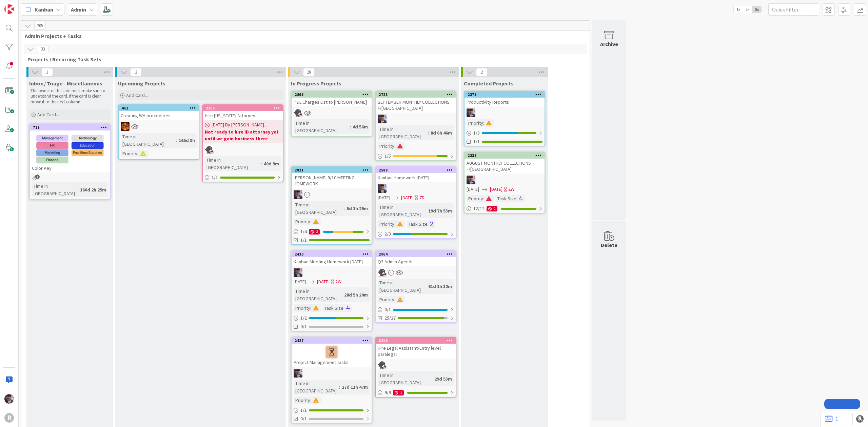 The image size is (868, 427). Describe the element at coordinates (332, 113) in the screenshot. I see `div: KN` at that location.